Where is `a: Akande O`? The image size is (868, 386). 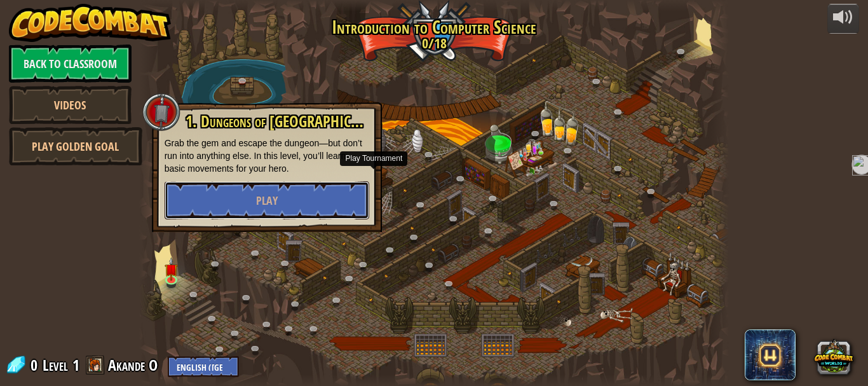 a: Akande O is located at coordinates (135, 365).